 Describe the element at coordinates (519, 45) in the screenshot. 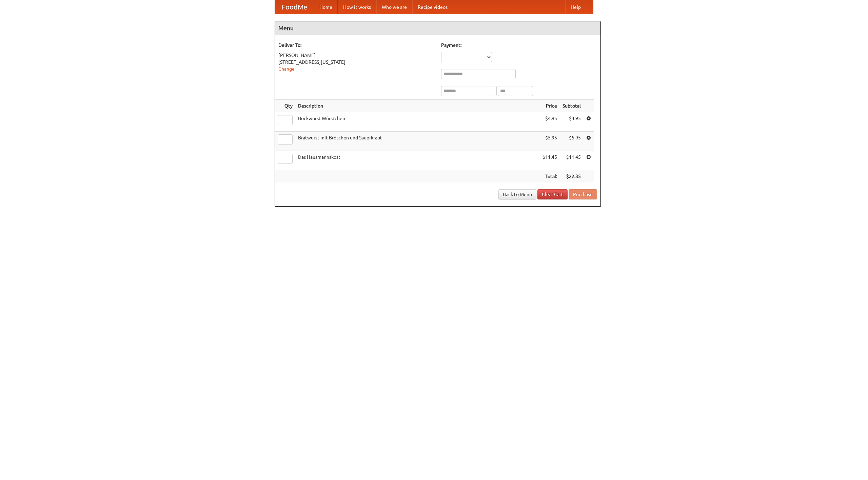

I see `h5: Payment:` at that location.